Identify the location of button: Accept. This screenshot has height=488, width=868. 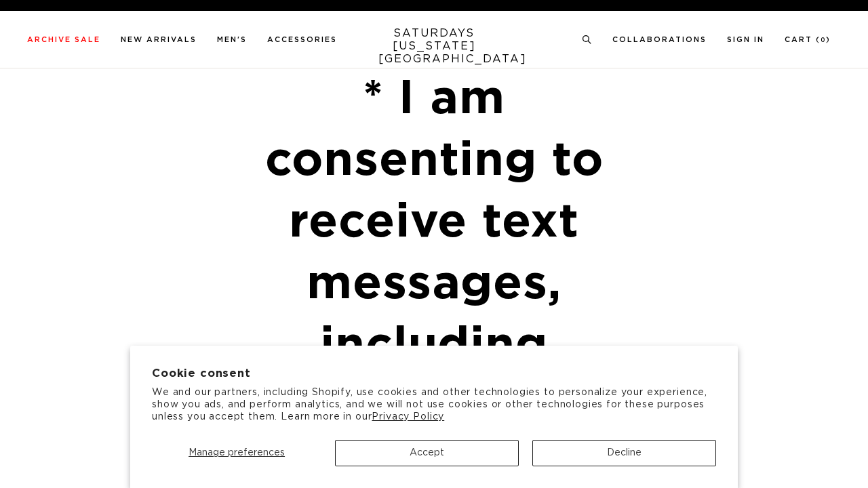
(427, 453).